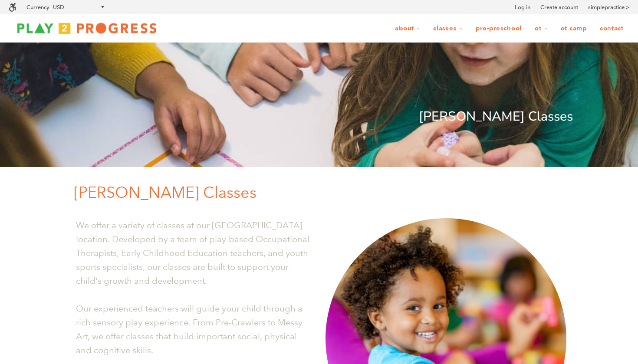 This screenshot has height=364, width=638. I want to click on img: Play2Progress logo, so click(87, 28).